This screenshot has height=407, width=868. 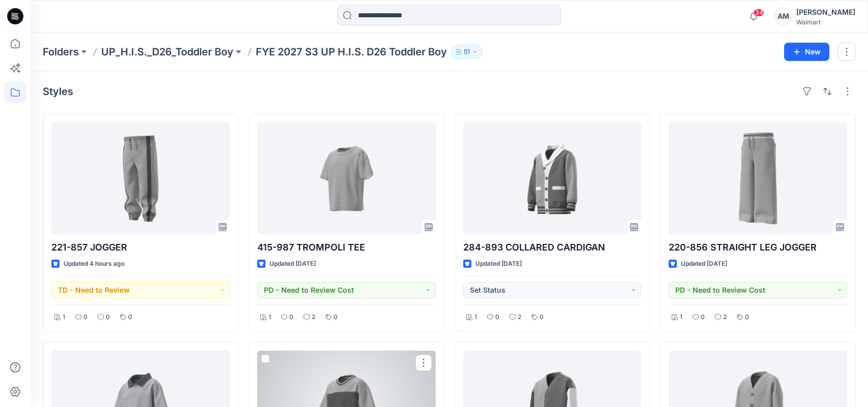 What do you see at coordinates (167, 52) in the screenshot?
I see `p: UP_H.I.S._D26_Toddler Boy` at bounding box center [167, 52].